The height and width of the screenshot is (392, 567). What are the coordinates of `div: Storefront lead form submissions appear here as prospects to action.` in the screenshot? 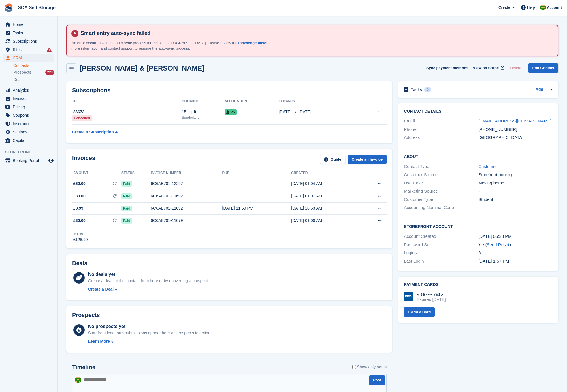 It's located at (150, 333).